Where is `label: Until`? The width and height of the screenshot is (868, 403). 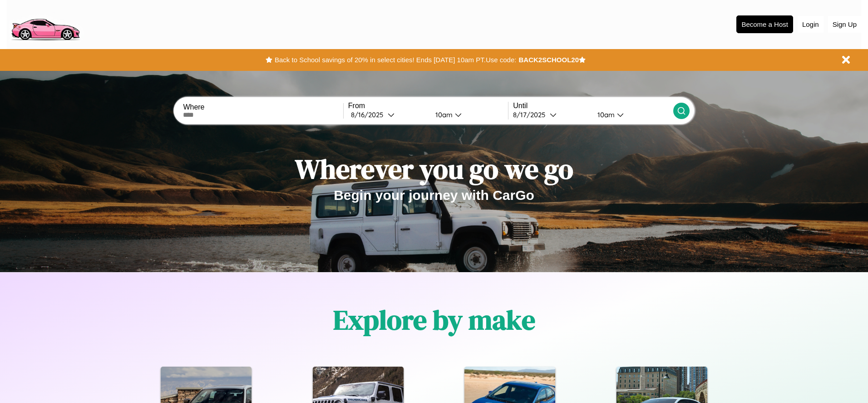
label: Until is located at coordinates (593, 106).